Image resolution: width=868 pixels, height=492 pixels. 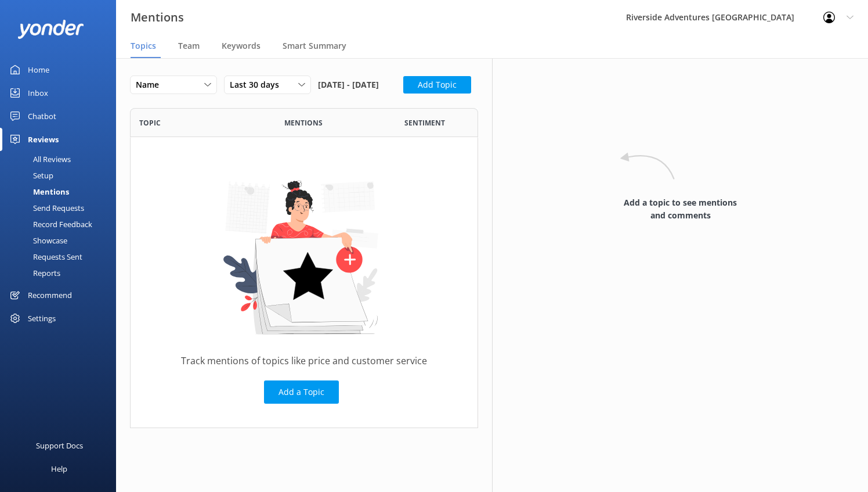 What do you see at coordinates (37, 240) in the screenshot?
I see `div: Showcase` at bounding box center [37, 240].